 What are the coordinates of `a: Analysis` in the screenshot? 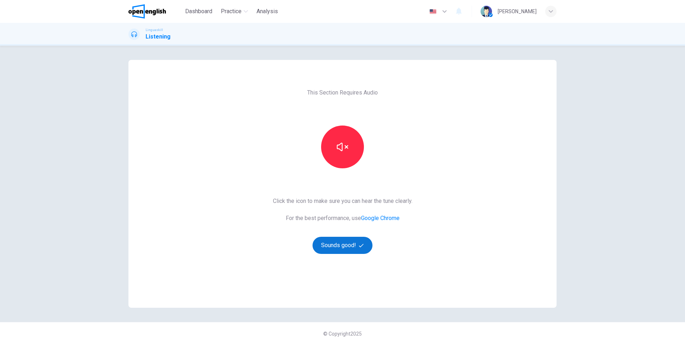 It's located at (267, 11).